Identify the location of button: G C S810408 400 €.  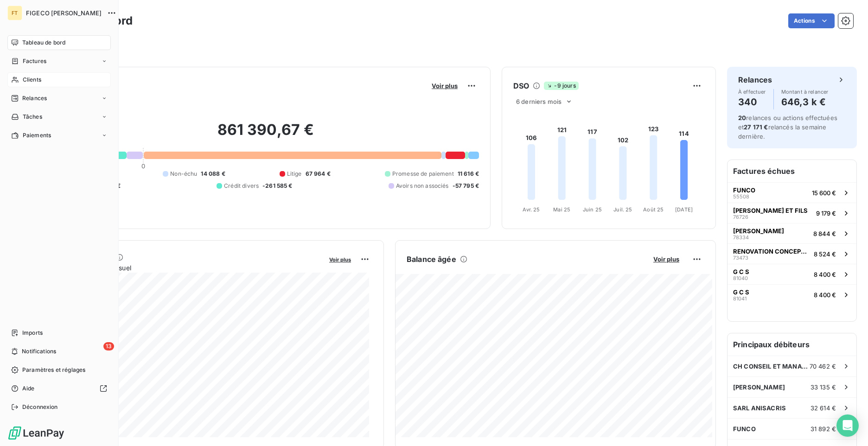
(792, 275).